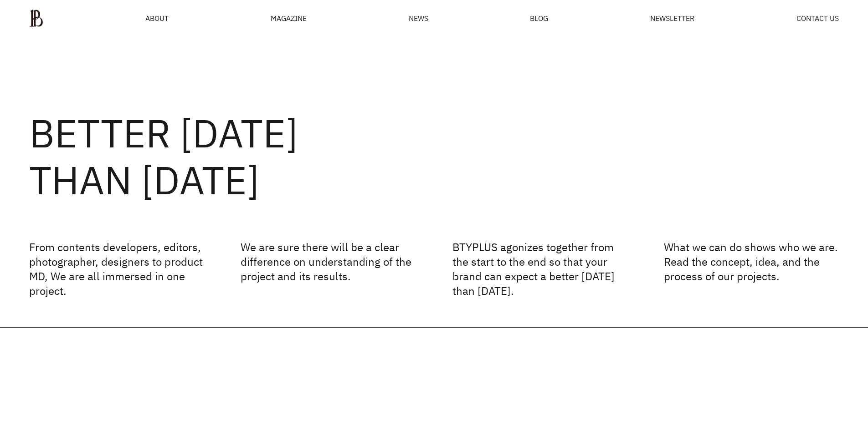  What do you see at coordinates (157, 18) in the screenshot?
I see `a: ABOUT` at bounding box center [157, 18].